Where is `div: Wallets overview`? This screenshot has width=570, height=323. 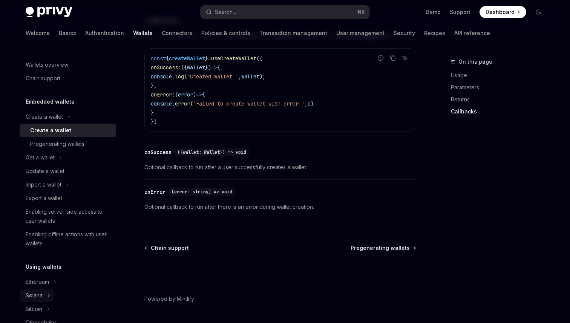 div: Wallets overview is located at coordinates (47, 65).